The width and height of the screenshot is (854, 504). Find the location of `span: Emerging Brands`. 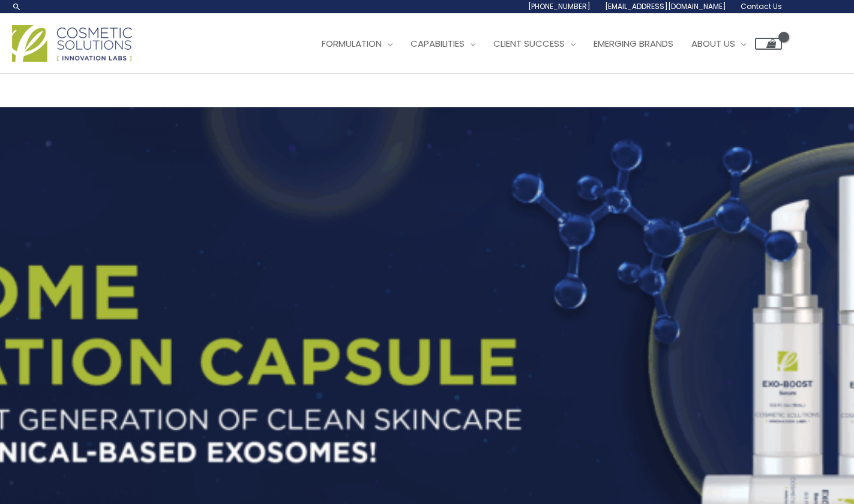

span: Emerging Brands is located at coordinates (633, 43).